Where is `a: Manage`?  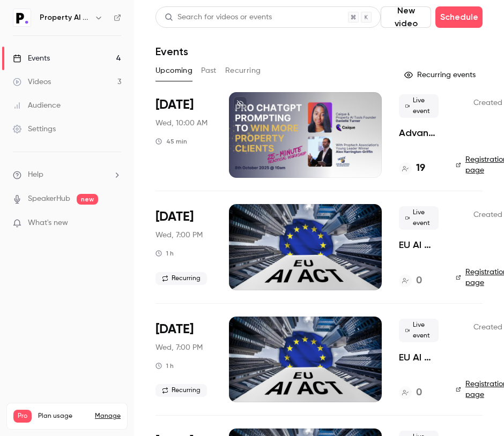 a: Manage is located at coordinates (108, 416).